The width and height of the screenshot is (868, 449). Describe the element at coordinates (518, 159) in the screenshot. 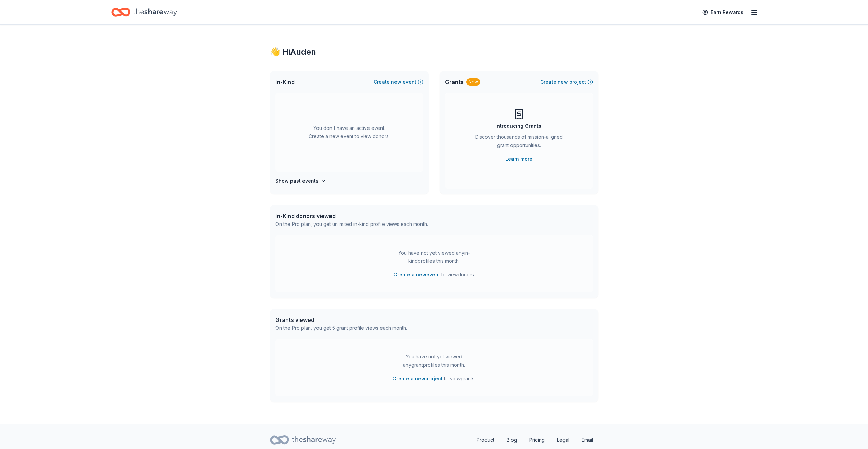

I see `a: Learn more` at that location.